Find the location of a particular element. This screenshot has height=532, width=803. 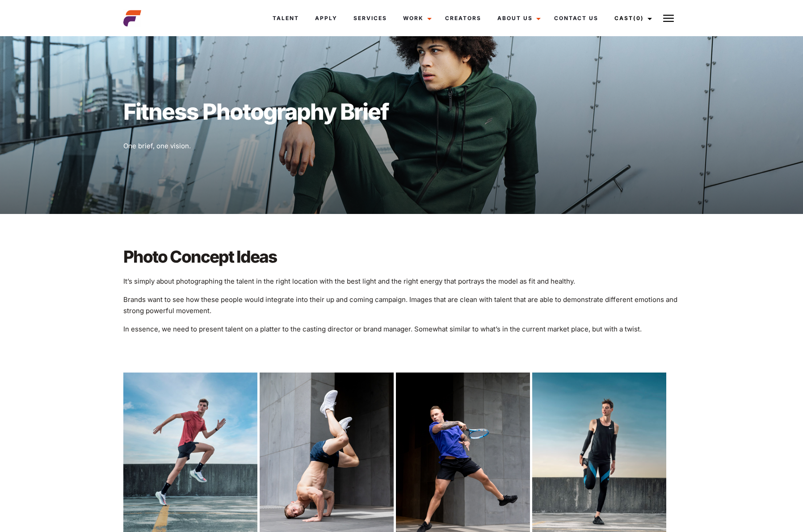

a: Contact Us is located at coordinates (576, 18).